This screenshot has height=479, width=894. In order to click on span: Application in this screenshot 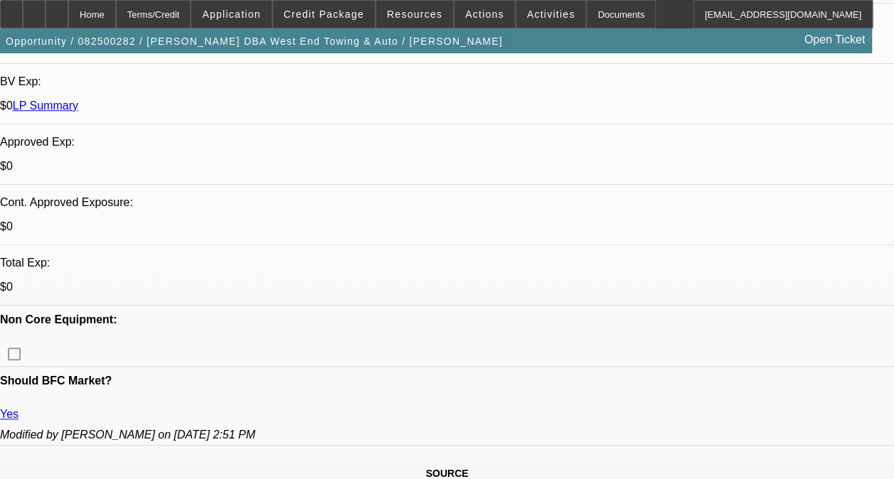, I will do `click(231, 14)`.